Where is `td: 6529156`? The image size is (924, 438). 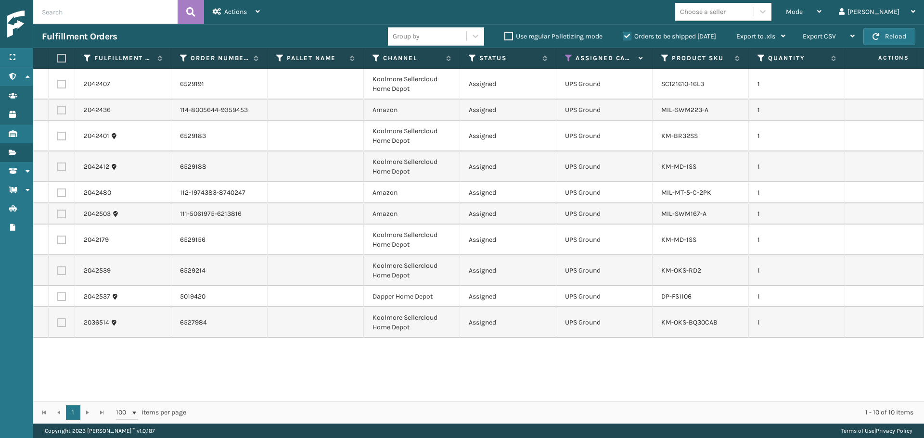 td: 6529156 is located at coordinates (219, 240).